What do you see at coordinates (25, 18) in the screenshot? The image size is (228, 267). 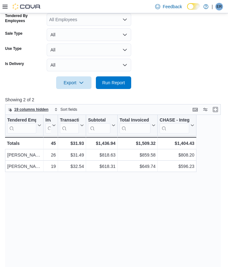 I see `label: Tendered By Employees` at bounding box center [25, 18].